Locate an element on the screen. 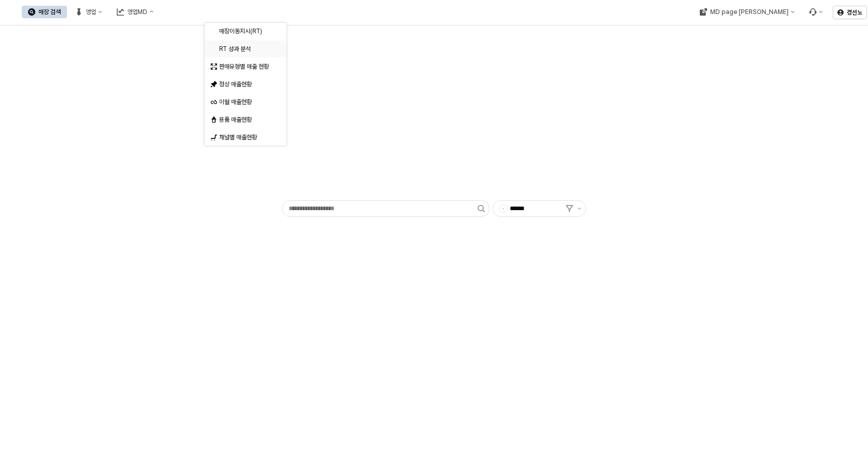 This screenshot has width=868, height=465. div: 정상 매출현황 is located at coordinates (247, 84).